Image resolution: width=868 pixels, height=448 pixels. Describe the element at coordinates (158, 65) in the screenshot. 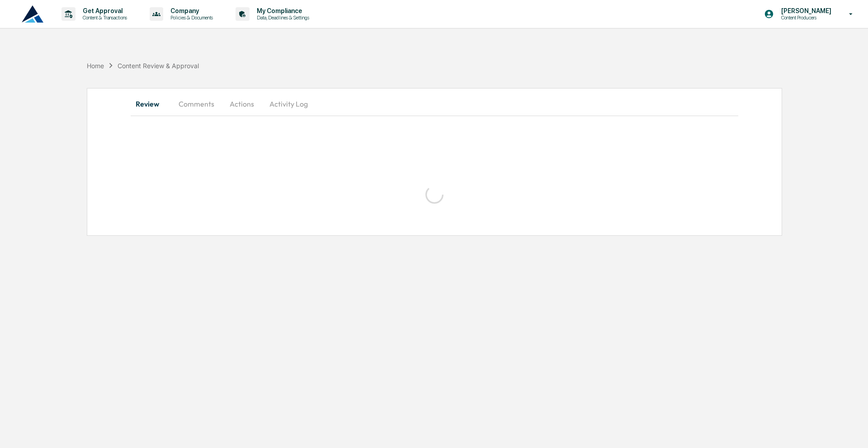

I see `div: Content Review & Approval` at that location.